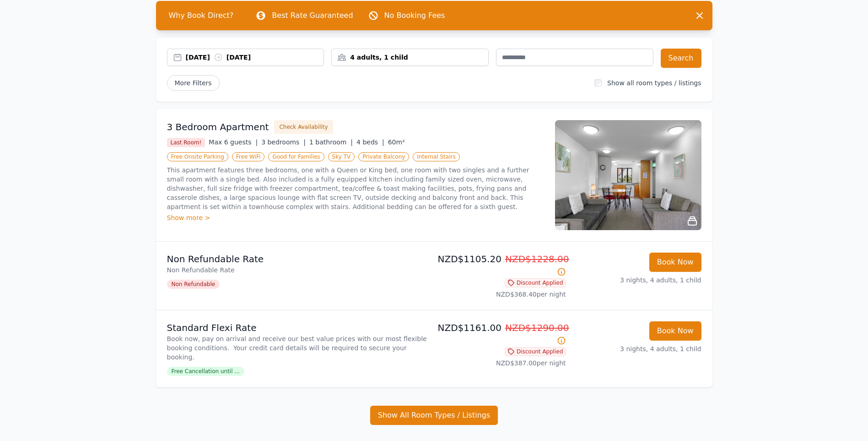  What do you see at coordinates (299, 328) in the screenshot?
I see `p: Standard Flexi Rate` at bounding box center [299, 328].